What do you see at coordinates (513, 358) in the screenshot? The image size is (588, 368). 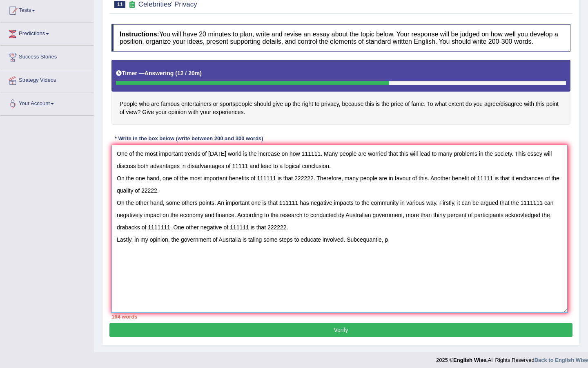 I see `div: 2025 © All Rights Reserved` at bounding box center [513, 358].